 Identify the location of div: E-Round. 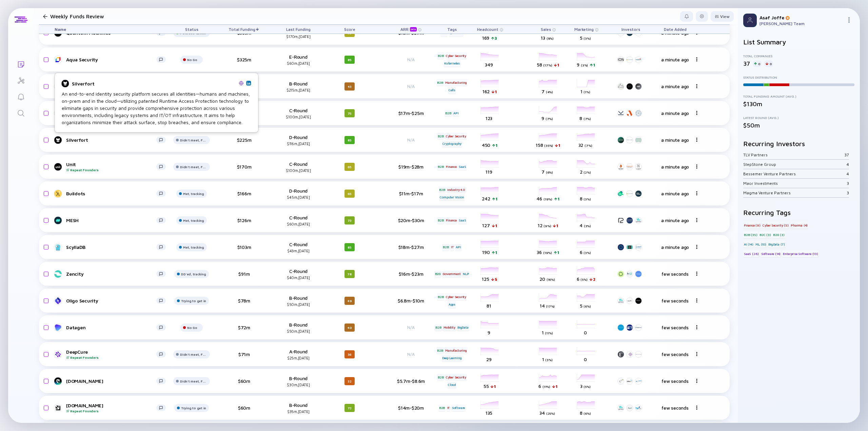
(299, 60).